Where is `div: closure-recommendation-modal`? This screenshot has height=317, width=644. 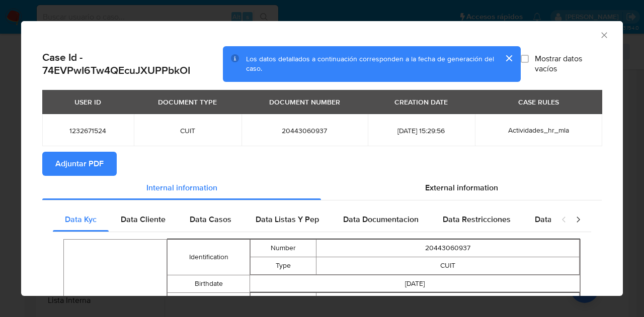
div: closure-recommendation-modal is located at coordinates (322, 158).